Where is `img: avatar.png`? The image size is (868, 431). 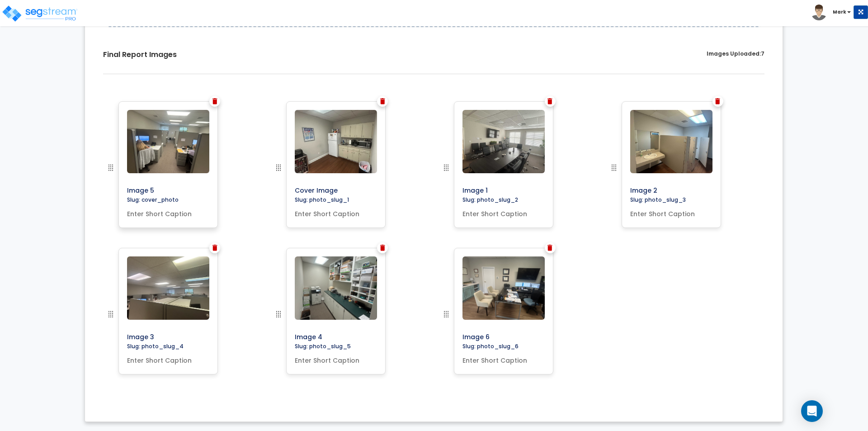
img: avatar.png is located at coordinates (819, 12).